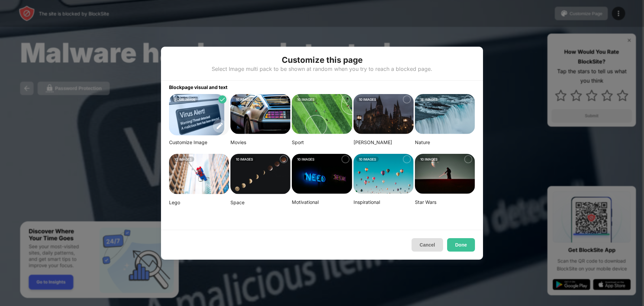  I want to click on div: Space, so click(260, 202).